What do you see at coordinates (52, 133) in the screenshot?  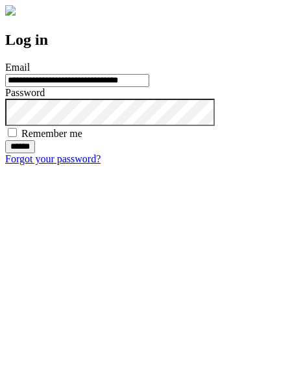 I see `label: Remember me` at bounding box center [52, 133].